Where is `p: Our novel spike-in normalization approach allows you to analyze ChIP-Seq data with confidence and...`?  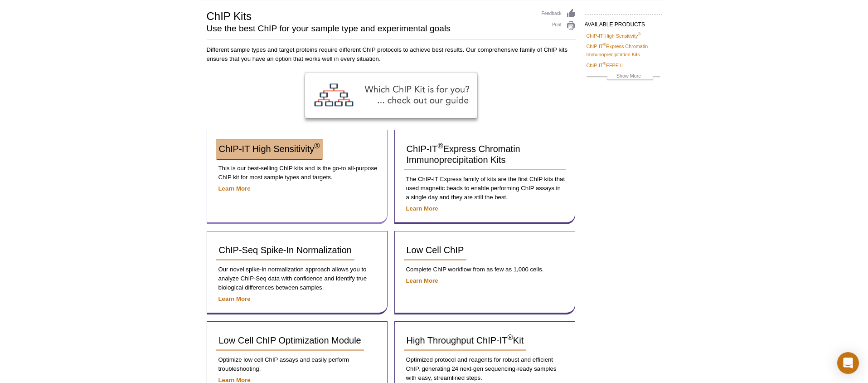 p: Our novel spike-in normalization approach allows you to analyze ChIP-Seq data with confidence and... is located at coordinates (297, 279).